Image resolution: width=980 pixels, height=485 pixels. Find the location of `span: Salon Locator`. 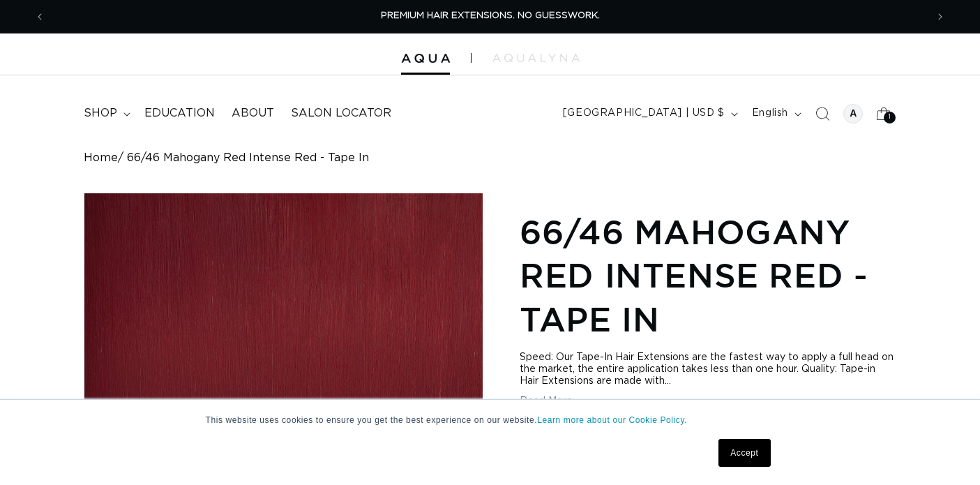

span: Salon Locator is located at coordinates (341, 113).